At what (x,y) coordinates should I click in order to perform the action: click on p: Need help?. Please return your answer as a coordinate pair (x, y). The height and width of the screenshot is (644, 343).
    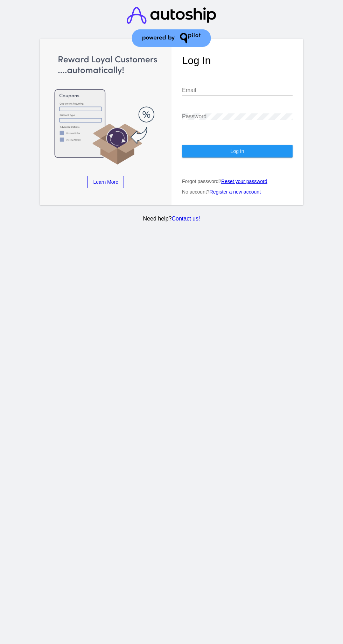
    Looking at the image, I should click on (172, 219).